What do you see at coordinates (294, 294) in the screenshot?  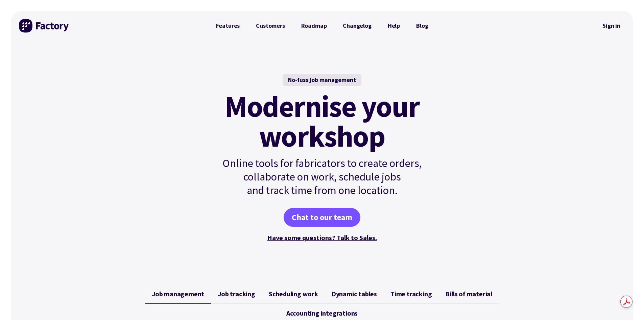 I see `span: Scheduling work` at bounding box center [294, 294].